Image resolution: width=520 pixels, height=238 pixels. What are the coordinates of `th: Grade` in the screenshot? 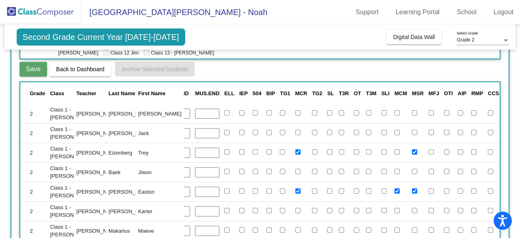 It's located at (34, 94).